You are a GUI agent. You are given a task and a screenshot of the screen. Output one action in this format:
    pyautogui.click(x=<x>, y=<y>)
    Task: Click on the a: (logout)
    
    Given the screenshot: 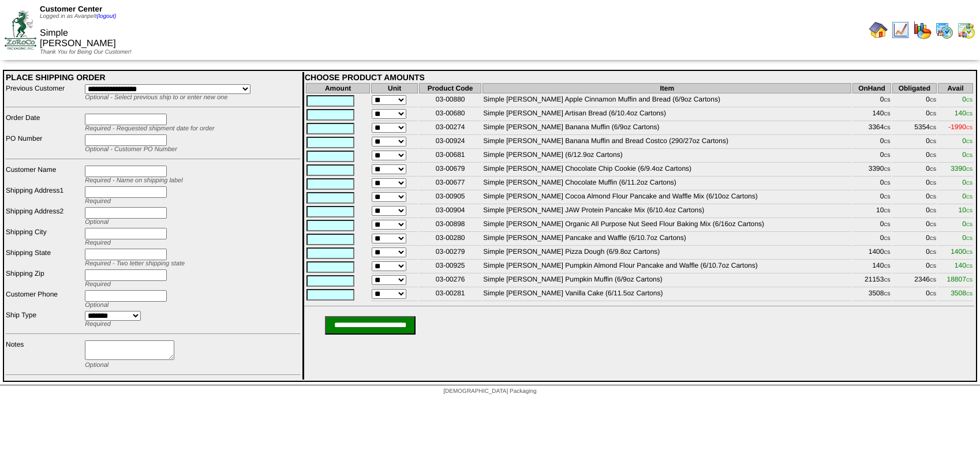 What is the action you would take?
    pyautogui.click(x=106, y=16)
    